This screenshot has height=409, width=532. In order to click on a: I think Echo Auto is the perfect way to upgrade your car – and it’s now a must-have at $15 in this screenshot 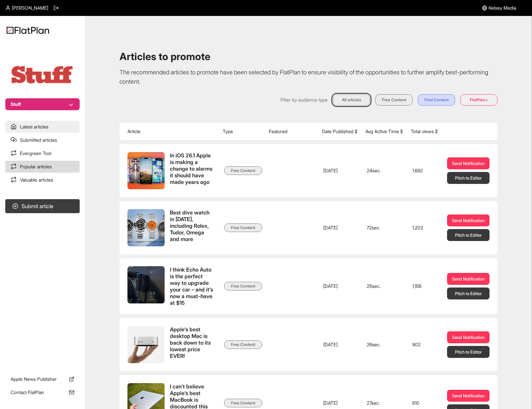, I will do `click(170, 286)`.